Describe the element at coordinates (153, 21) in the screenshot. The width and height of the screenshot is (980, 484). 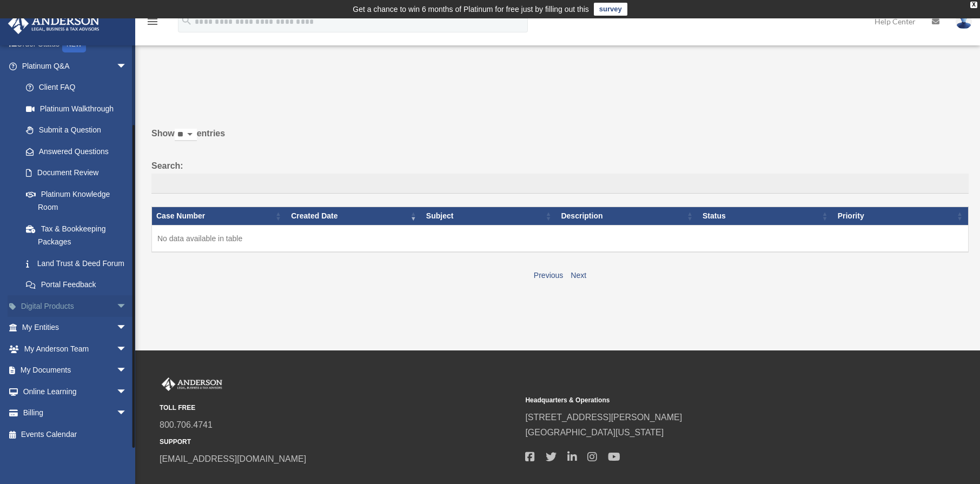
I see `i: menu` at that location.